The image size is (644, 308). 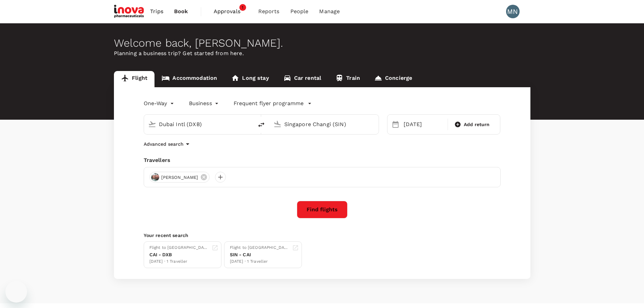 What do you see at coordinates (322, 236) in the screenshot?
I see `p: Your recent search` at bounding box center [322, 236].